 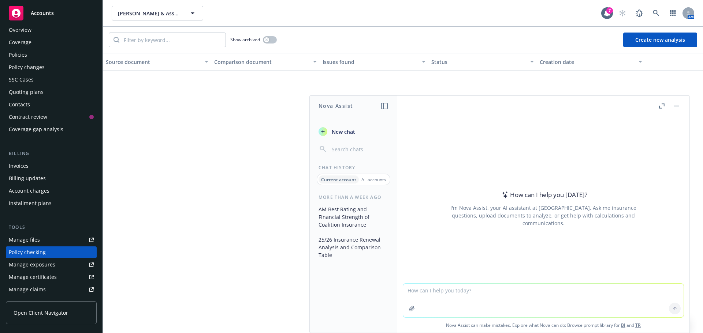 I want to click on p: Current account, so click(x=338, y=180).